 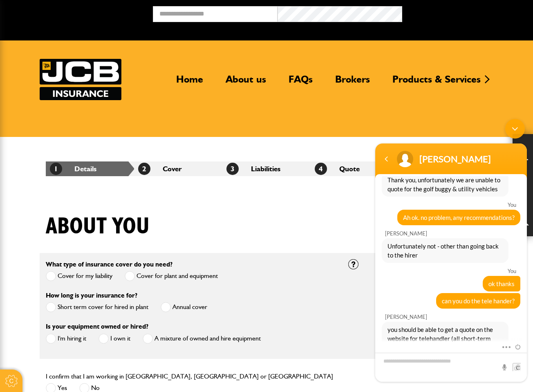 I want to click on span: 1, so click(x=56, y=169).